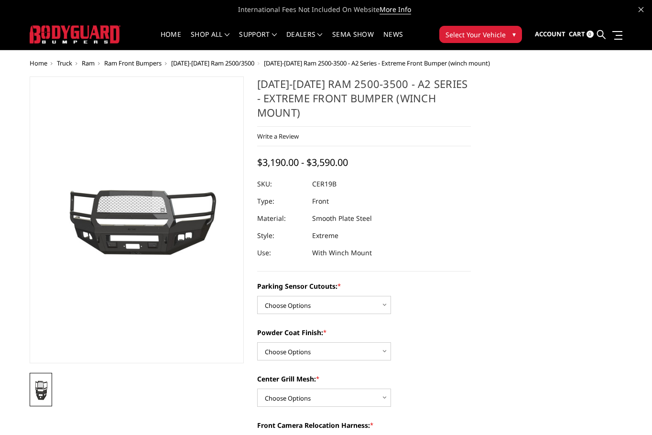  Describe the element at coordinates (210, 40) in the screenshot. I see `a: shop all` at that location.